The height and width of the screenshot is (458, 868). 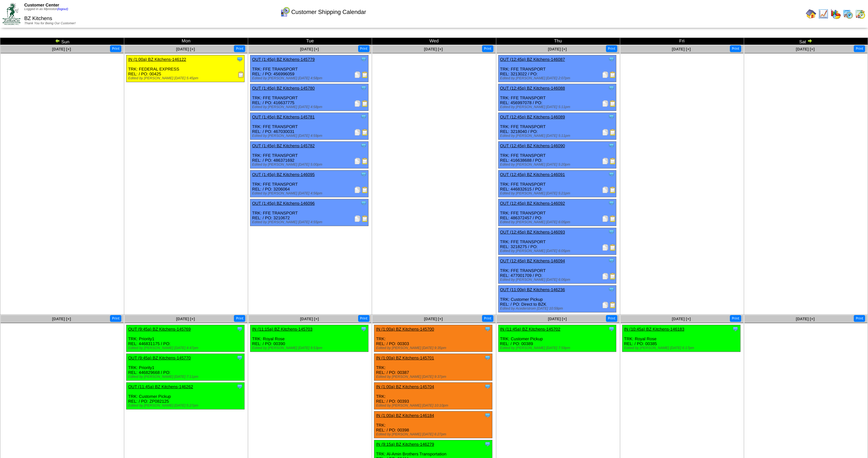 I want to click on td: Sat, so click(x=806, y=41).